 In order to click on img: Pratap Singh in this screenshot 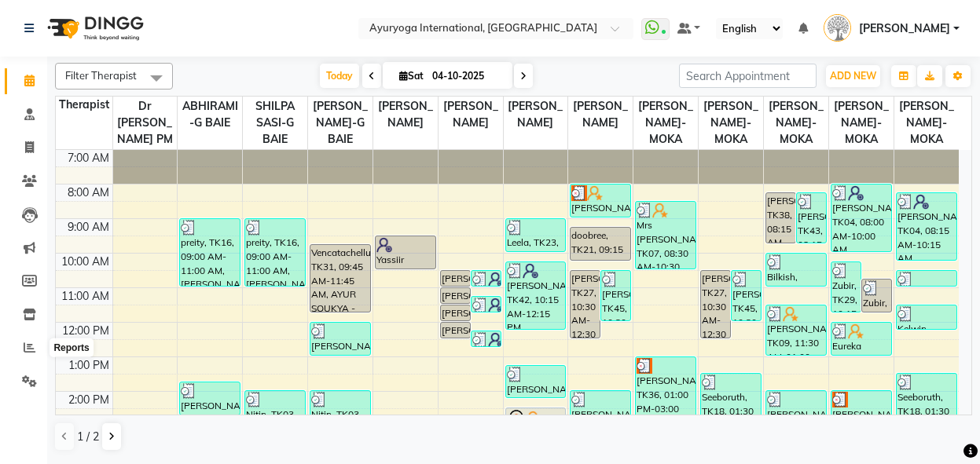, I will do `click(837, 27)`.